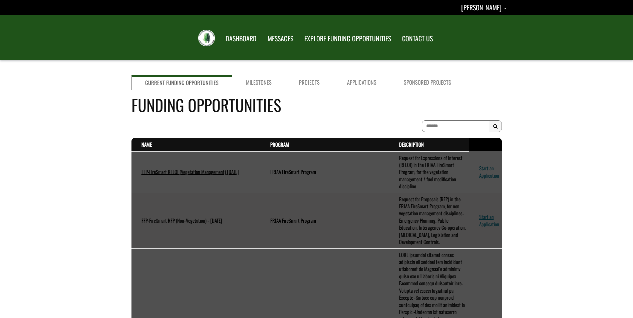 This screenshot has height=318, width=633. I want to click on a: Description, so click(411, 145).